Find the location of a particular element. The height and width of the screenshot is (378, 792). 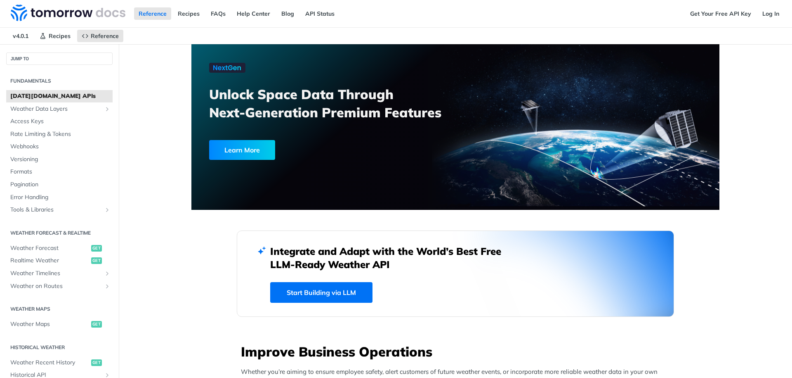

a: Blog is located at coordinates (288, 14).